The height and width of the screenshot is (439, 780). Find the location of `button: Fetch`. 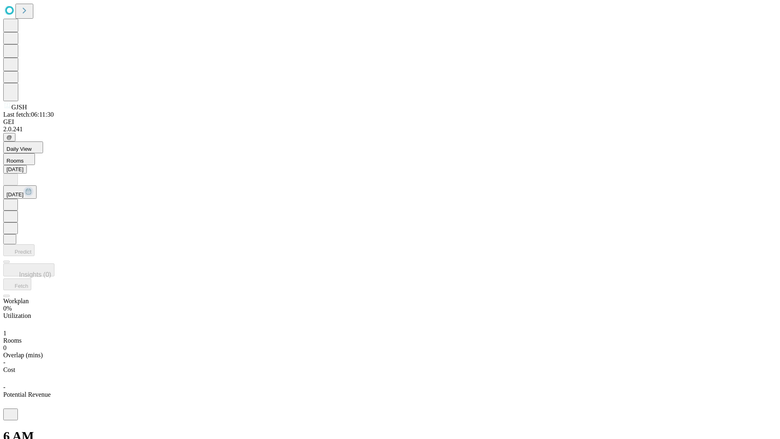

button: Fetch is located at coordinates (17, 284).